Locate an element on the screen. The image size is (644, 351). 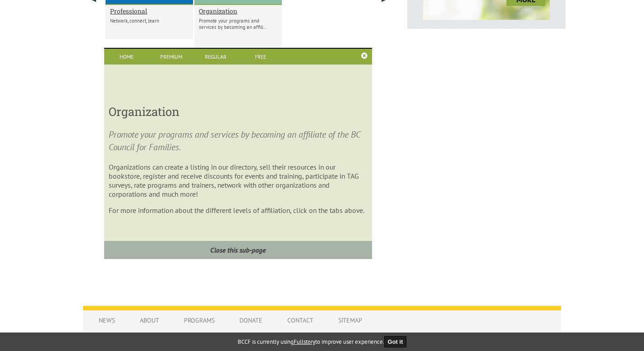
a: About is located at coordinates (149, 320).